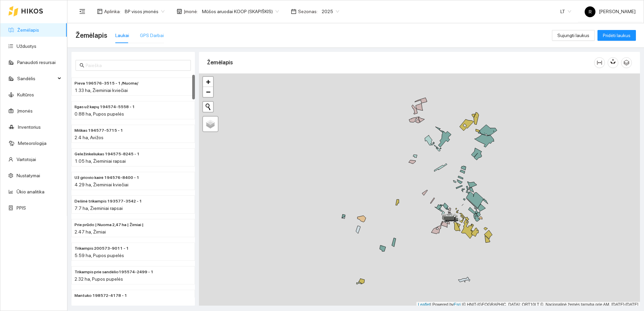  What do you see at coordinates (457, 304) in the screenshot?
I see `a: Esri` at bounding box center [457, 304].